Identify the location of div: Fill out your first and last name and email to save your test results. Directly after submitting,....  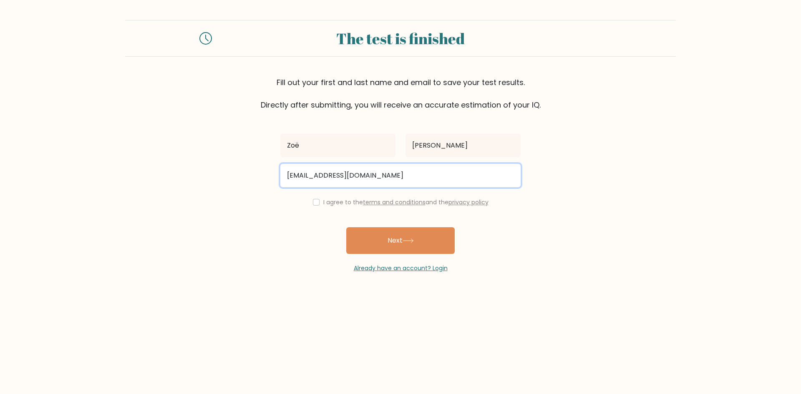
(401, 93).